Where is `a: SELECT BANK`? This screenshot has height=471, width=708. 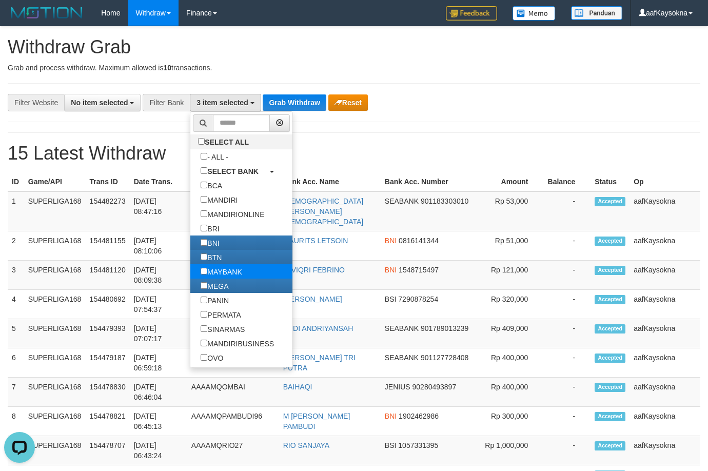 a: SELECT BANK is located at coordinates (241, 171).